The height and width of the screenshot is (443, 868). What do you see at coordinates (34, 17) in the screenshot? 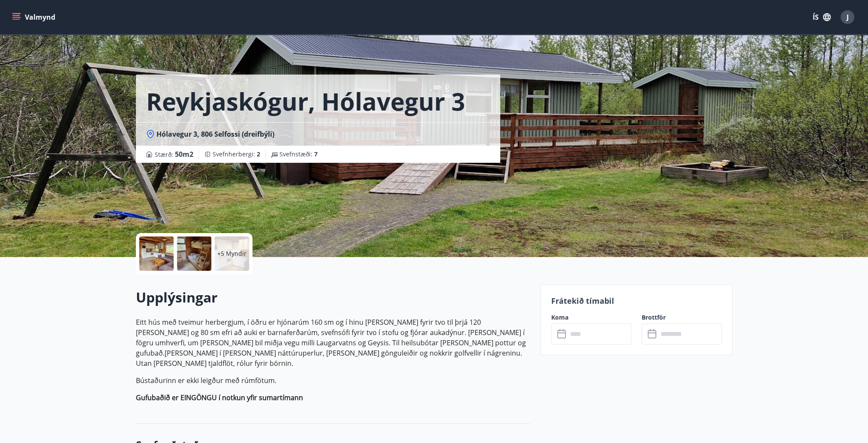
I see `button: menu` at bounding box center [34, 17].